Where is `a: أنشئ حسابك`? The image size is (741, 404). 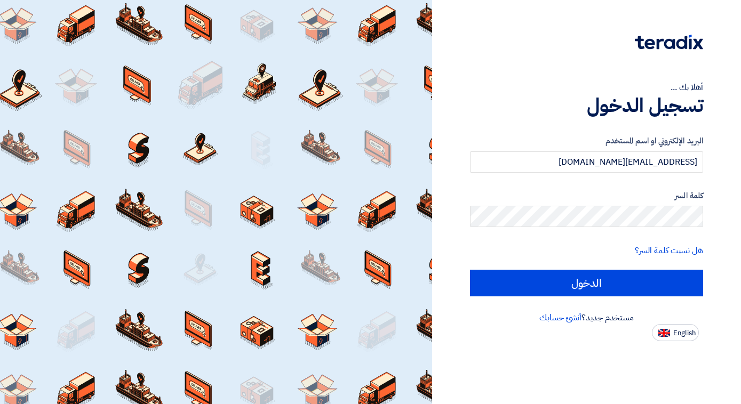 a: أنشئ حسابك is located at coordinates (560, 318).